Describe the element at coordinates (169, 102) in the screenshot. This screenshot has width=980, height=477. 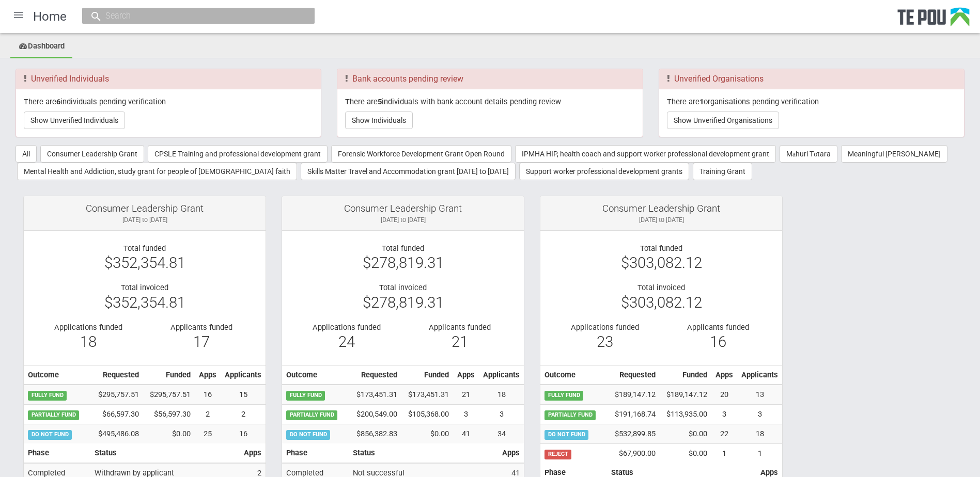
I see `p: There are individuals pending verification` at that location.